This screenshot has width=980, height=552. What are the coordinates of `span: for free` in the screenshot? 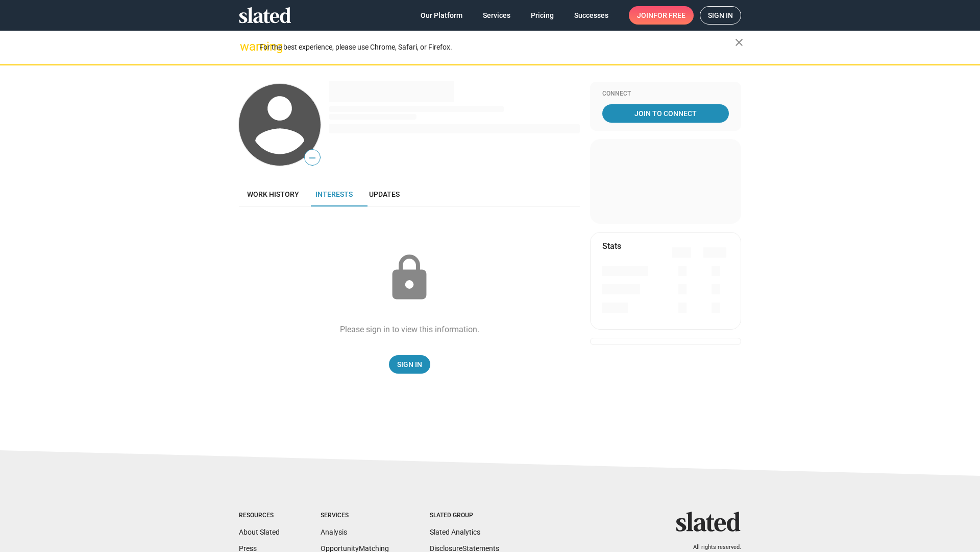 It's located at (669, 15).